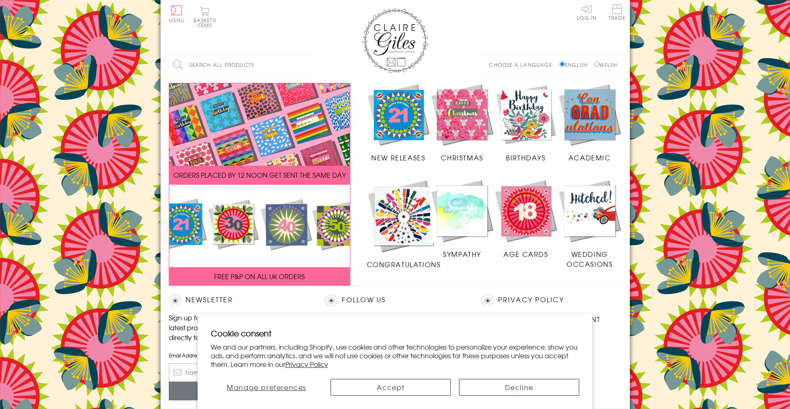  Describe the element at coordinates (617, 12) in the screenshot. I see `span: Trade` at that location.